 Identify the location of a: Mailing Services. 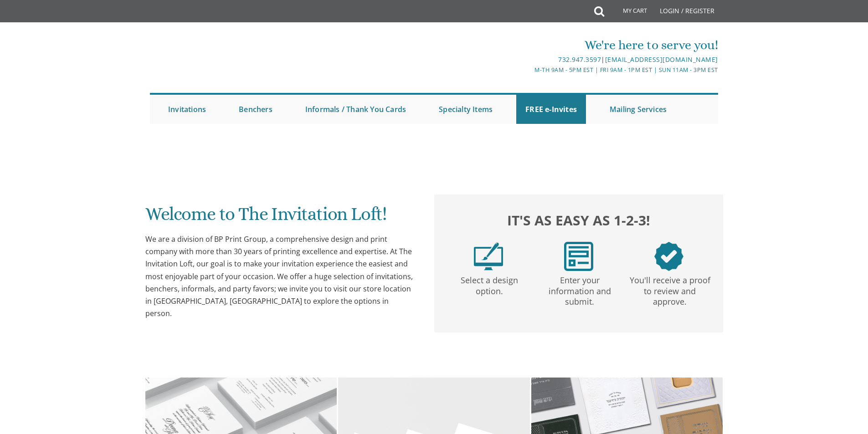
(638, 109).